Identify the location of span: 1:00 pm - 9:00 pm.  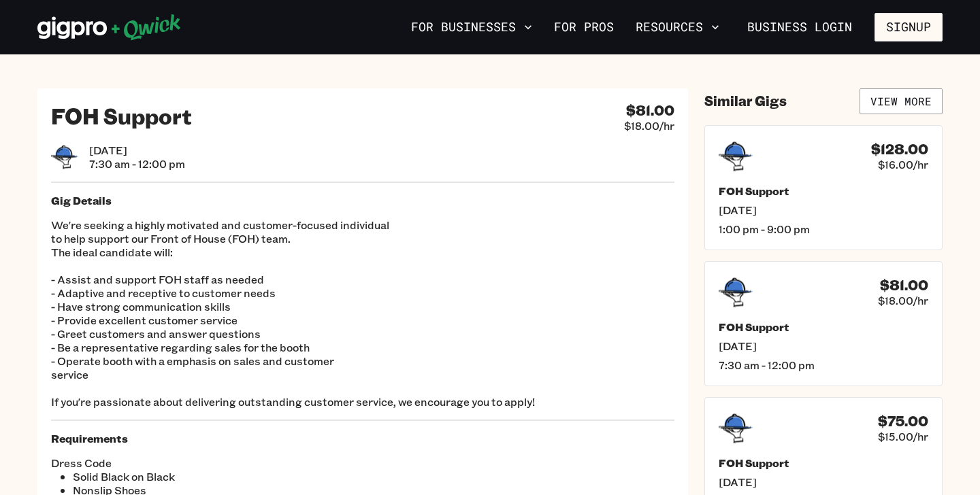
(823, 229).